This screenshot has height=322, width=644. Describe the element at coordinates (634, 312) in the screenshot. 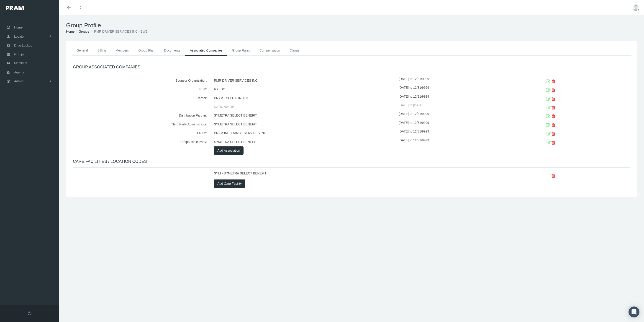

I see `div: Open Intercom Messenger` at that location.